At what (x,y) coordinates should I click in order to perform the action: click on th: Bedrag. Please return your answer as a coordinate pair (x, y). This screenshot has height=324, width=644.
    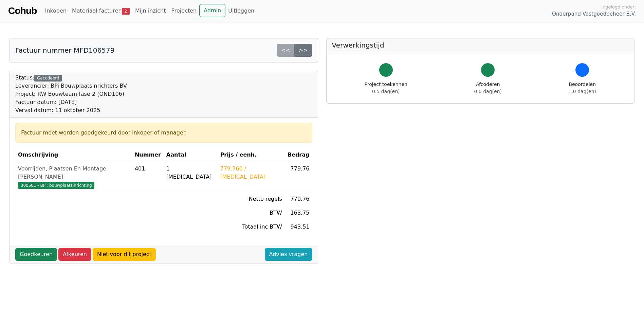
    Looking at the image, I should click on (299, 155).